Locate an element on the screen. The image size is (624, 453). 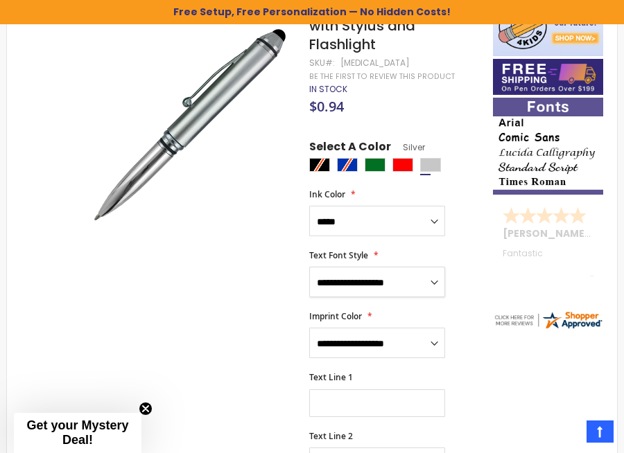
span: Silver is located at coordinates (407, 147).